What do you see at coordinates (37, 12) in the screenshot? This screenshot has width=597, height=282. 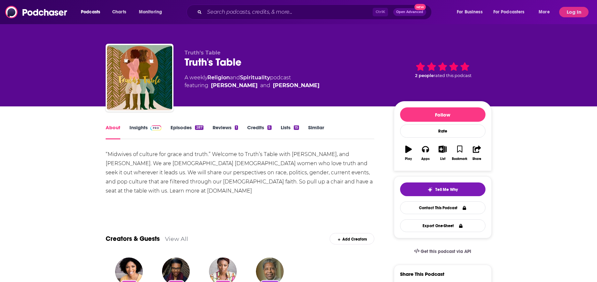 I see `img: Podchaser - Follow, Share and Rate Podcasts` at bounding box center [37, 12].